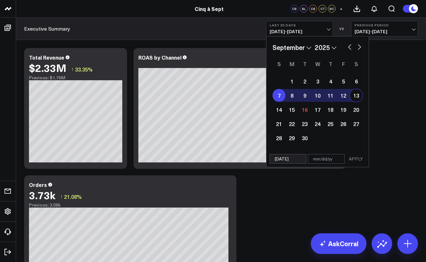 This screenshot has width=426, height=262. What do you see at coordinates (47, 57) in the screenshot?
I see `div: Total Revenue` at bounding box center [47, 57].